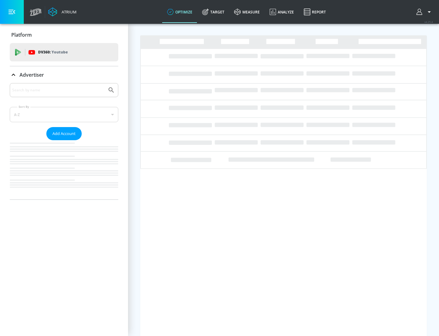 The width and height of the screenshot is (439, 336). I want to click on input: Search by name, so click(58, 90).